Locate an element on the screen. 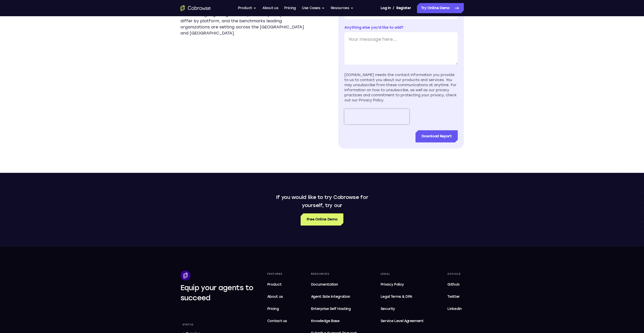 The height and width of the screenshot is (333, 644). span: Legal Terms & DPA is located at coordinates (396, 296).